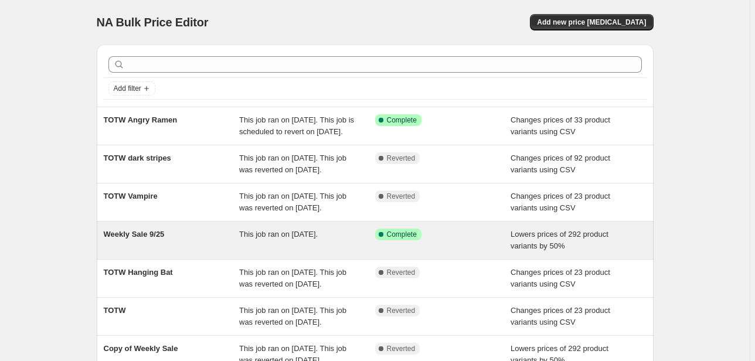 Image resolution: width=755 pixels, height=361 pixels. Describe the element at coordinates (560, 164) in the screenshot. I see `span: Changes prices of 92 product variants using CSV` at that location.